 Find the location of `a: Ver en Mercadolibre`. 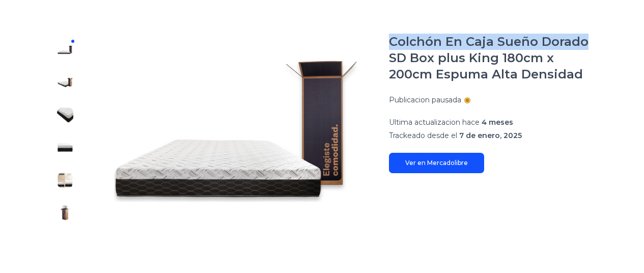

a: Ver en Mercadolibre is located at coordinates (437, 163).